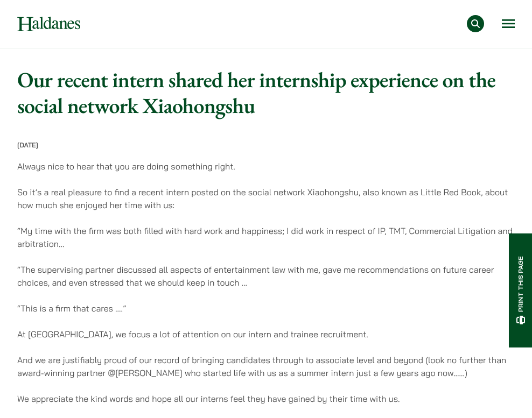 Image resolution: width=532 pixels, height=418 pixels. What do you see at coordinates (508, 24) in the screenshot?
I see `button: Open menu` at bounding box center [508, 24].